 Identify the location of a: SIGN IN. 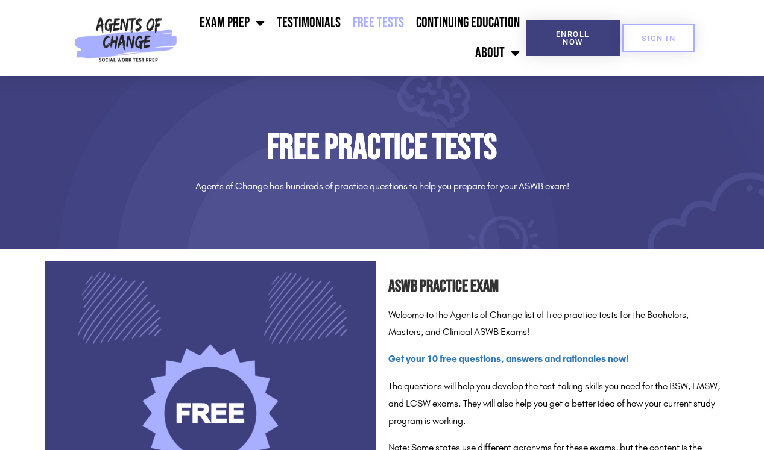
(658, 38).